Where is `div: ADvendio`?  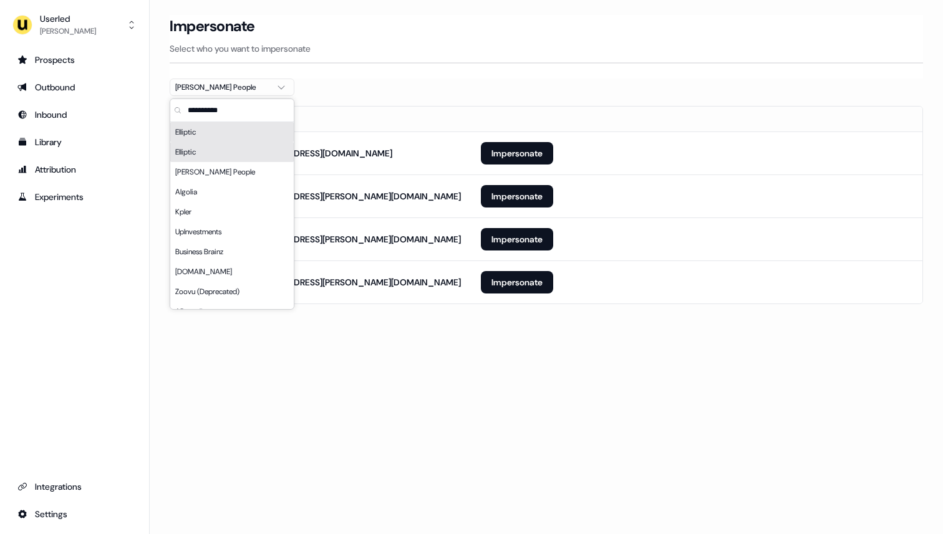 div: ADvendio is located at coordinates (232, 312).